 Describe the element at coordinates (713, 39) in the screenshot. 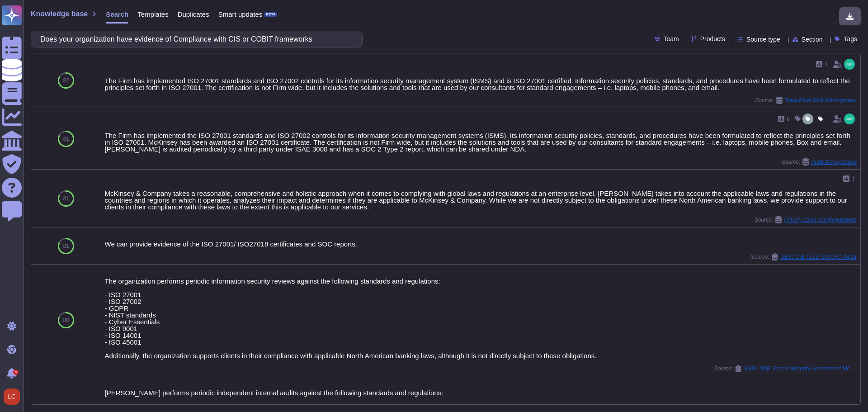

I see `span: Products` at that location.